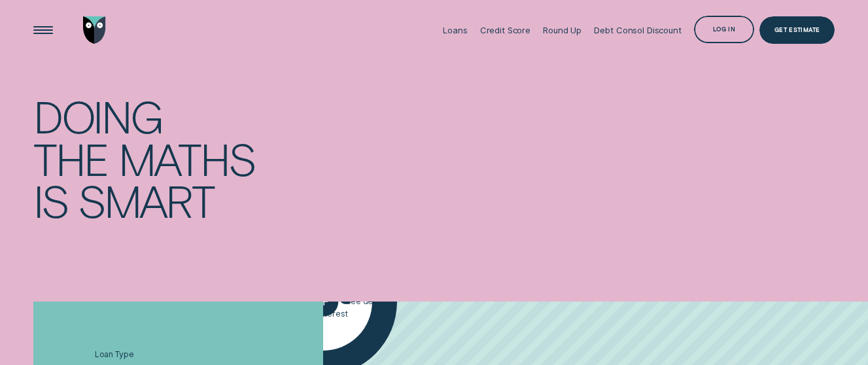  I want to click on button: See details, so click(348, 301).